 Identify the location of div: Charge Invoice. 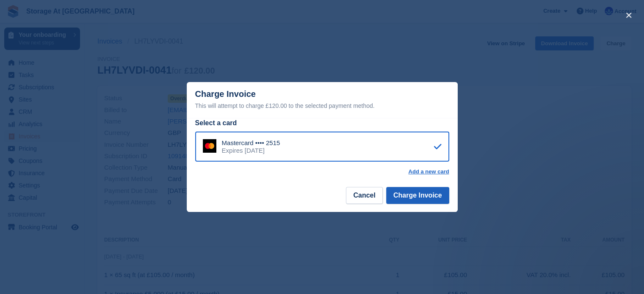
(322, 100).